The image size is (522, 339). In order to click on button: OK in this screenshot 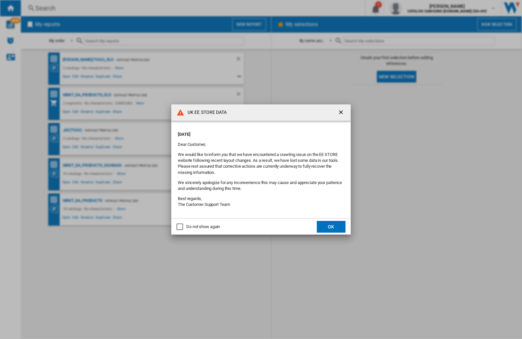, I will do `click(331, 227)`.